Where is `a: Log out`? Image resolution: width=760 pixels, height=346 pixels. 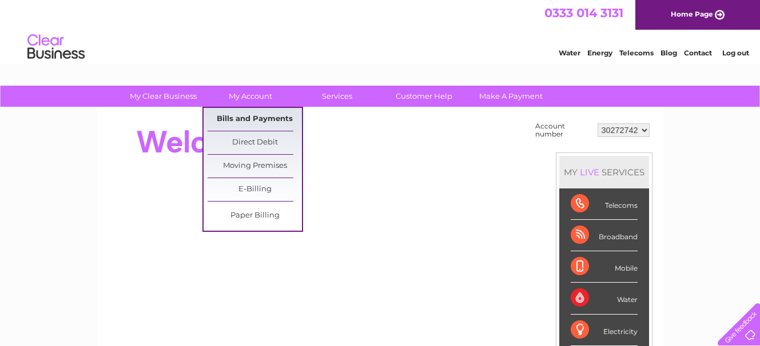 a: Log out is located at coordinates (735, 53).